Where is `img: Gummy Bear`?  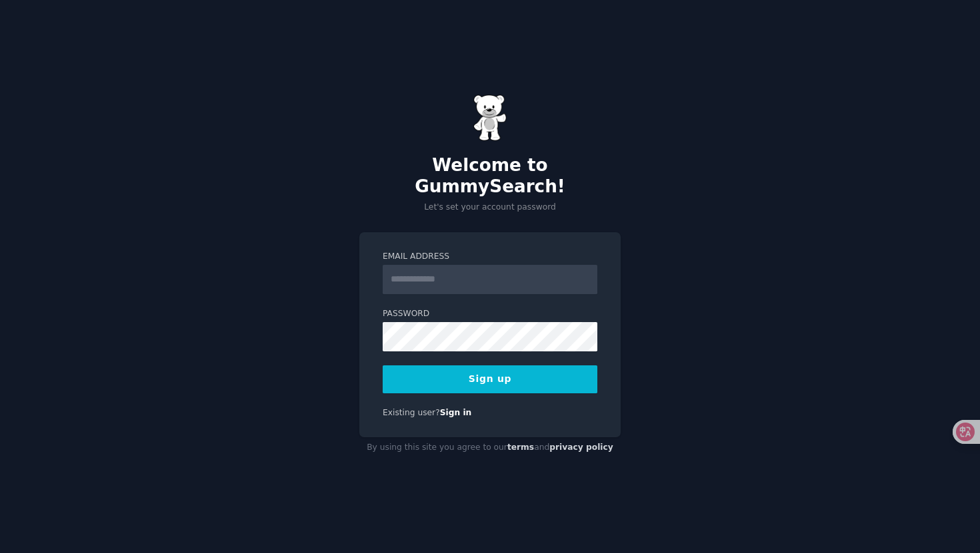 img: Gummy Bear is located at coordinates (490, 118).